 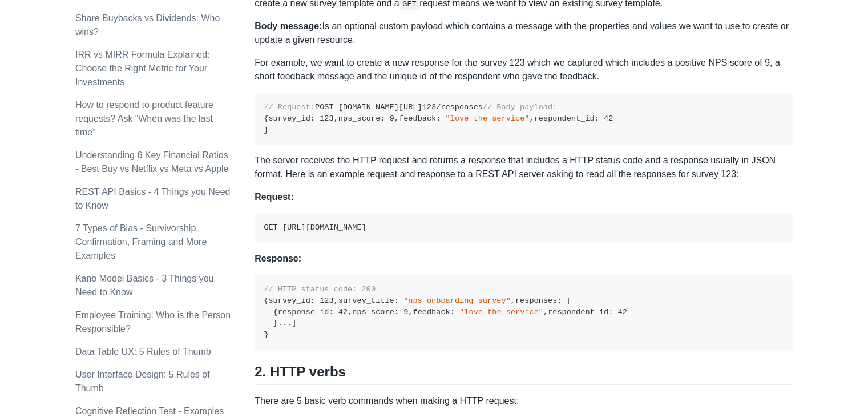 What do you see at coordinates (144, 118) in the screenshot?
I see `a: How to respond to product feature requests? Ask “When was the last time”` at bounding box center [144, 118].